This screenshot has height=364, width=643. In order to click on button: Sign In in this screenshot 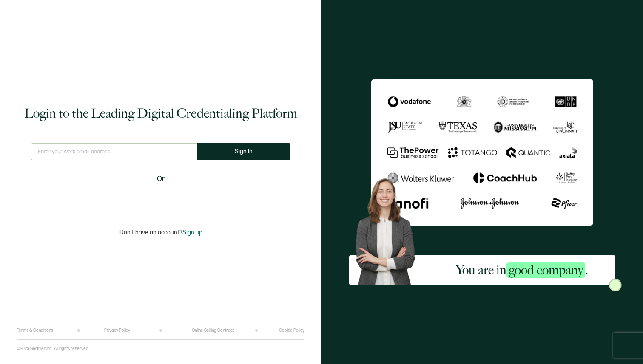, I will do `click(243, 152)`.